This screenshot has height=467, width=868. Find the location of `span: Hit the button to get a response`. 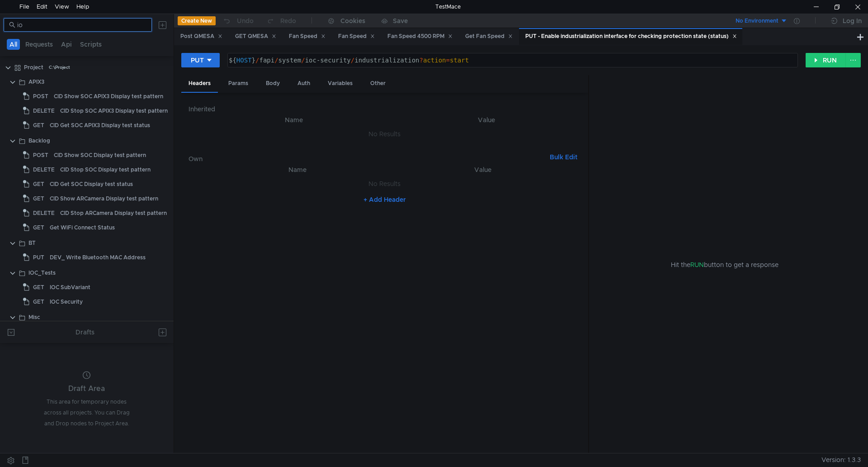

span: Hit the button to get a response is located at coordinates (724, 265).